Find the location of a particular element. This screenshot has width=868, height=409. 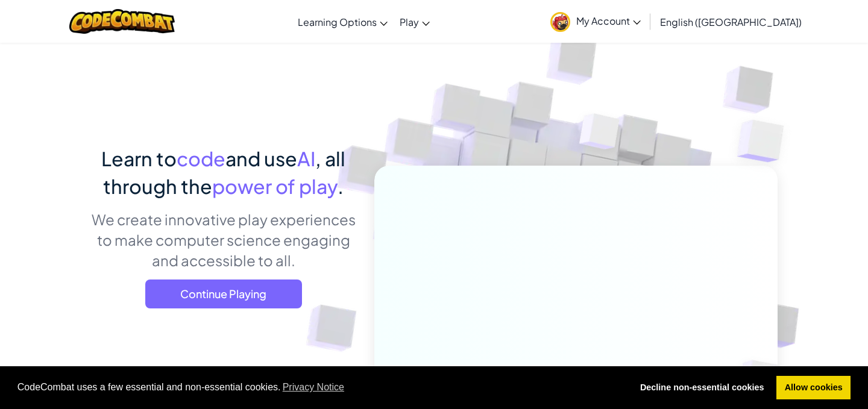

a: Continue Playing is located at coordinates (223, 294).